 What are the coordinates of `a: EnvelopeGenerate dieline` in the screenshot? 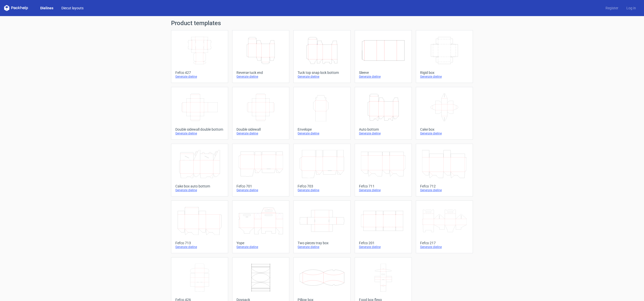 It's located at (322, 113).